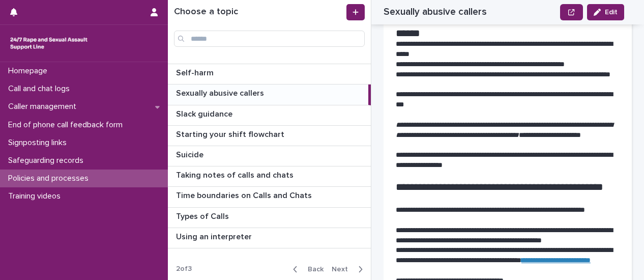 The width and height of the screenshot is (644, 280). What do you see at coordinates (214, 236) in the screenshot?
I see `p: Using an interpreter` at bounding box center [214, 236].